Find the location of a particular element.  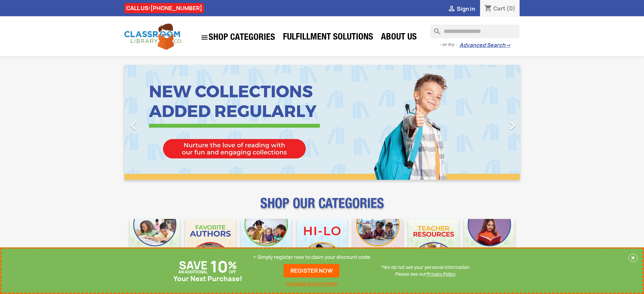

a: Fulfillment Solutions is located at coordinates (328, 38).